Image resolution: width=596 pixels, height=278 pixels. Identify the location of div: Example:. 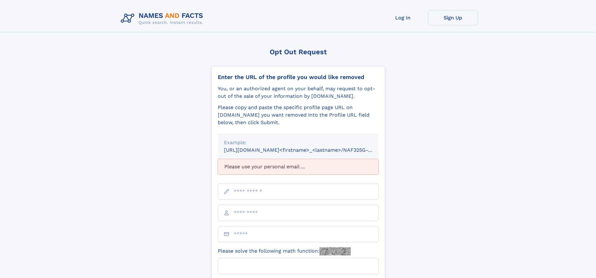
(298, 142).